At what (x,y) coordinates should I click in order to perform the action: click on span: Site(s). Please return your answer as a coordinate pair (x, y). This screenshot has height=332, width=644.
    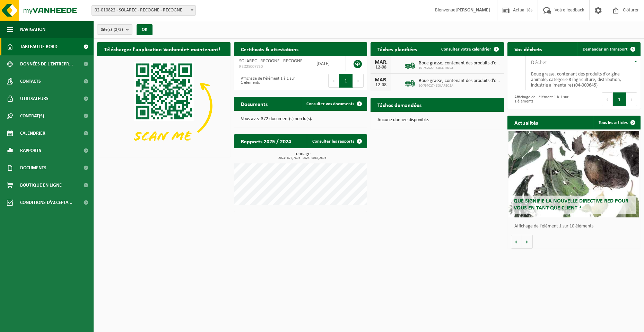
    Looking at the image, I should click on (112, 30).